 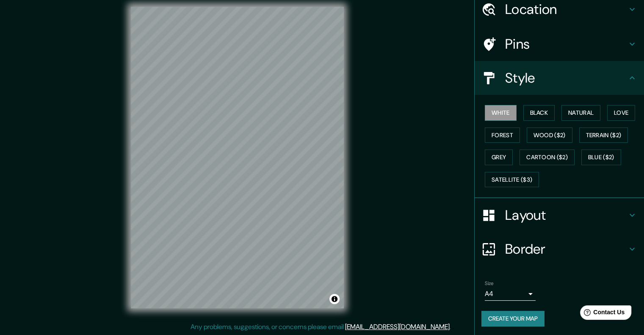 I want to click on h4: Location, so click(x=566, y=9).